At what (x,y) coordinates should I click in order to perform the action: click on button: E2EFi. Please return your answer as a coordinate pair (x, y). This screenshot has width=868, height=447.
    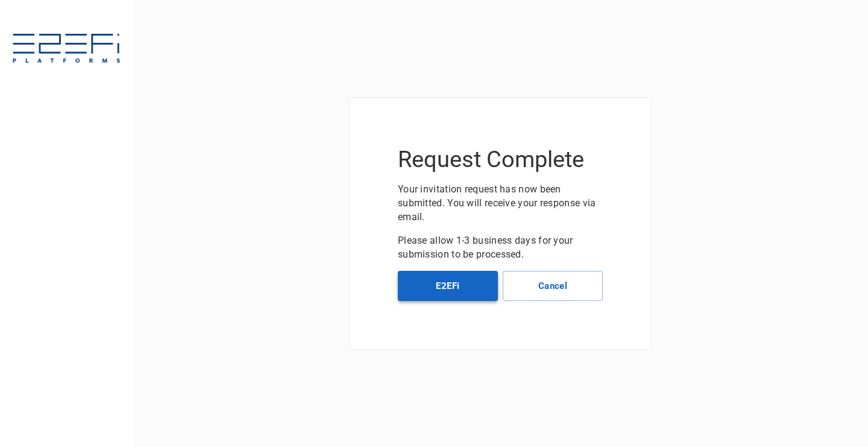
    Looking at the image, I should click on (448, 286).